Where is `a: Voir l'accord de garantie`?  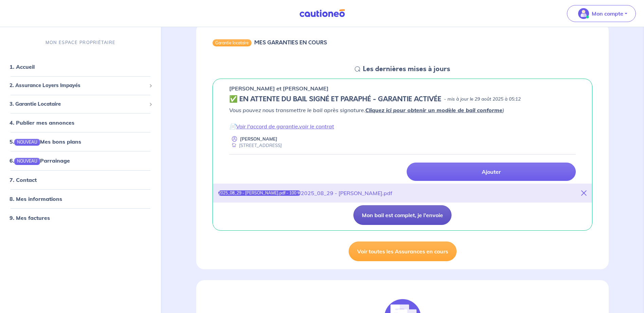
a: Voir l'accord de garantie is located at coordinates (267, 126).